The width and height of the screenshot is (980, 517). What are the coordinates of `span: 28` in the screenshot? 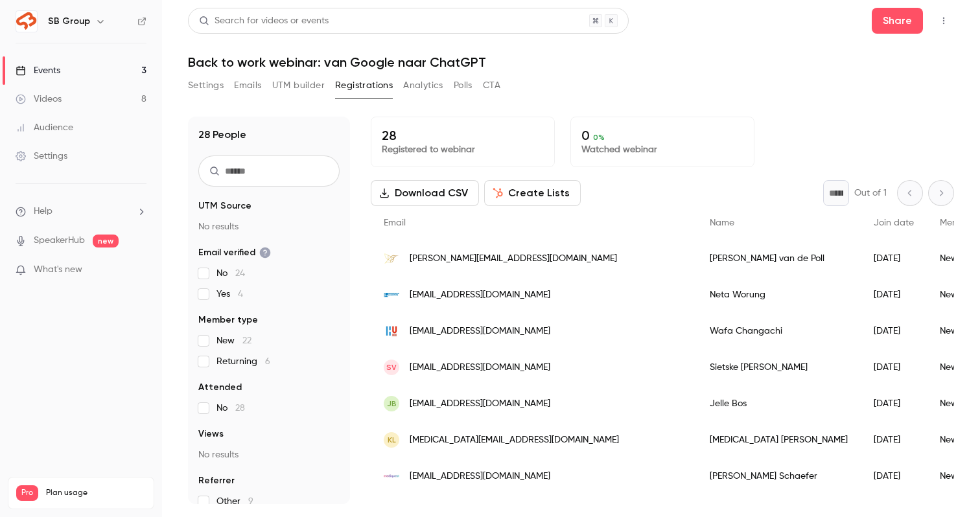 It's located at (240, 408).